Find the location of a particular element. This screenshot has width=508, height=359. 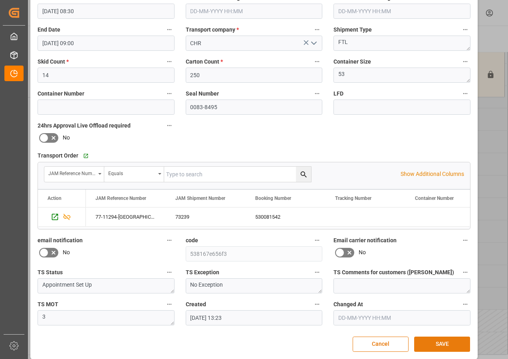

span: Transport company is located at coordinates (212, 30).